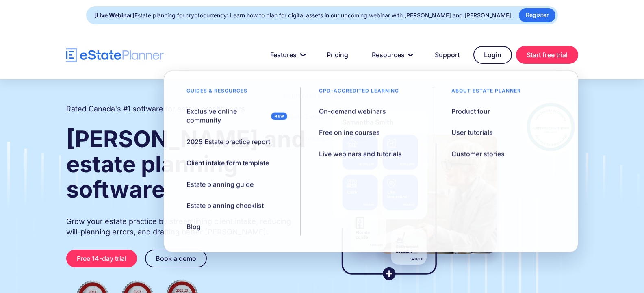 This screenshot has width=644, height=293. Describe the element at coordinates (313, 117) in the screenshot. I see `div: Create Estate Plans` at that location.